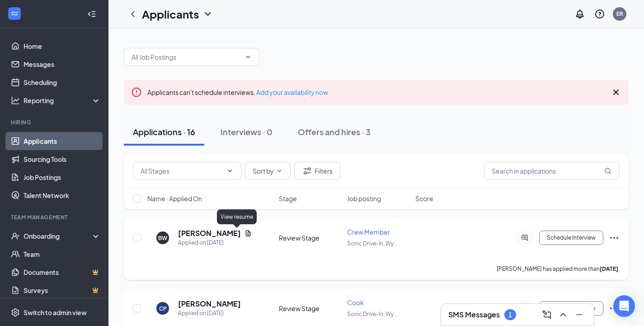 This screenshot has height=326, width=644. Describe the element at coordinates (14, 14) in the screenshot. I see `svg: WorkstreamLogo` at that location.